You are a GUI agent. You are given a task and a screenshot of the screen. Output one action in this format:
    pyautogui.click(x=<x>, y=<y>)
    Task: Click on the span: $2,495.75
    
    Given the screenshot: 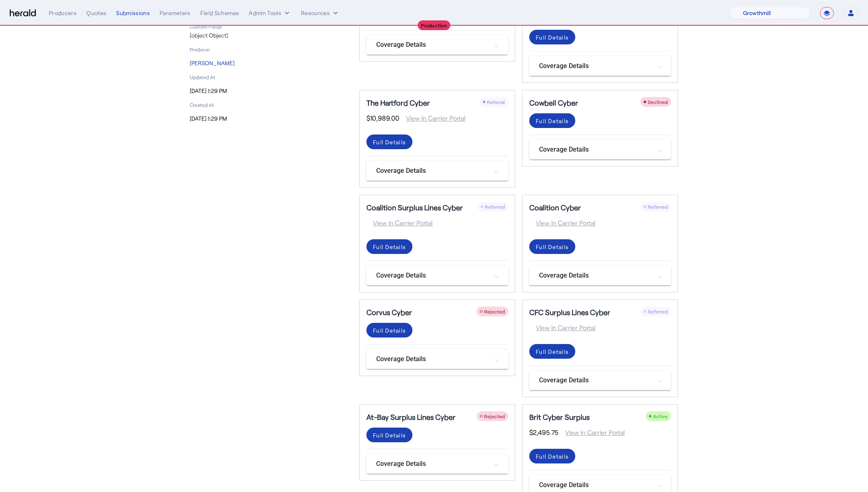 What is the action you would take?
    pyautogui.click(x=544, y=433)
    